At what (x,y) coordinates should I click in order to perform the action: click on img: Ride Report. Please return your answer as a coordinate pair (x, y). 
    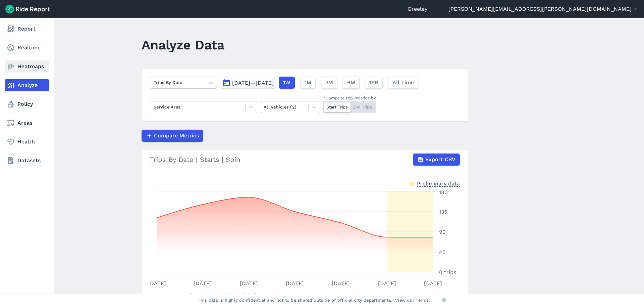
    Looking at the image, I should click on (28, 9).